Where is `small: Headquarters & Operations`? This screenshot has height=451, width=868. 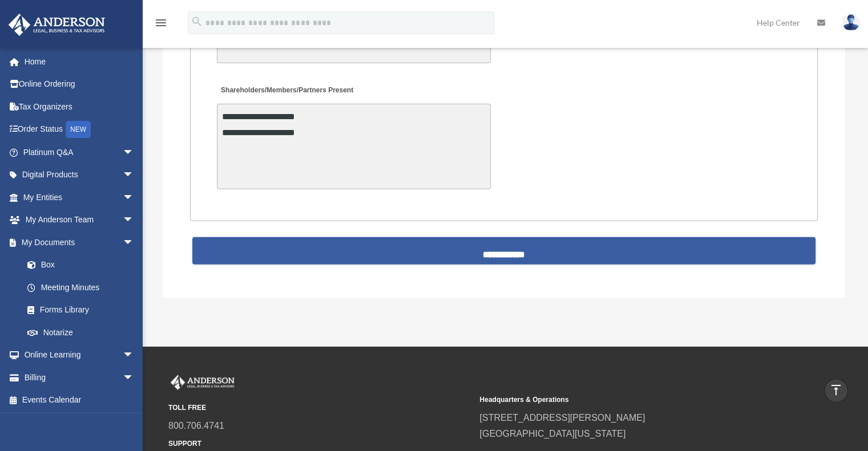 small: Headquarters & Operations is located at coordinates (630, 399).